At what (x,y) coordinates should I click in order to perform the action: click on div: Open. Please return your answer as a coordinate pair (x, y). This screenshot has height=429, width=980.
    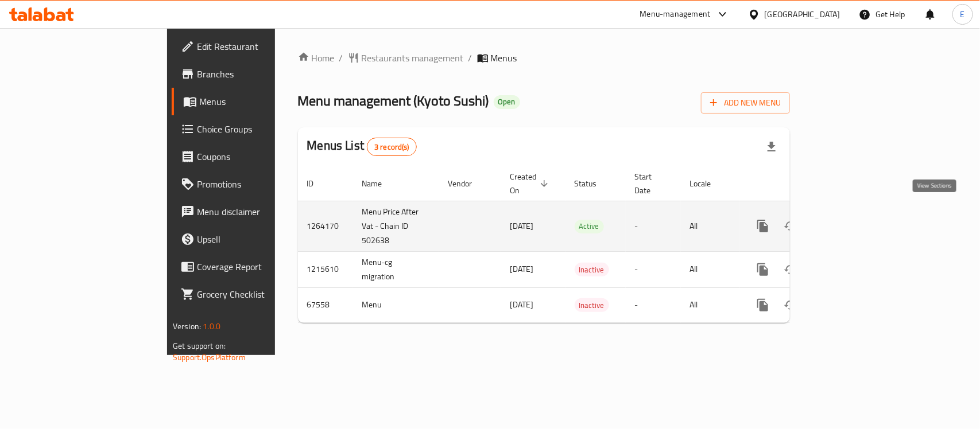
    Looking at the image, I should click on (507, 102).